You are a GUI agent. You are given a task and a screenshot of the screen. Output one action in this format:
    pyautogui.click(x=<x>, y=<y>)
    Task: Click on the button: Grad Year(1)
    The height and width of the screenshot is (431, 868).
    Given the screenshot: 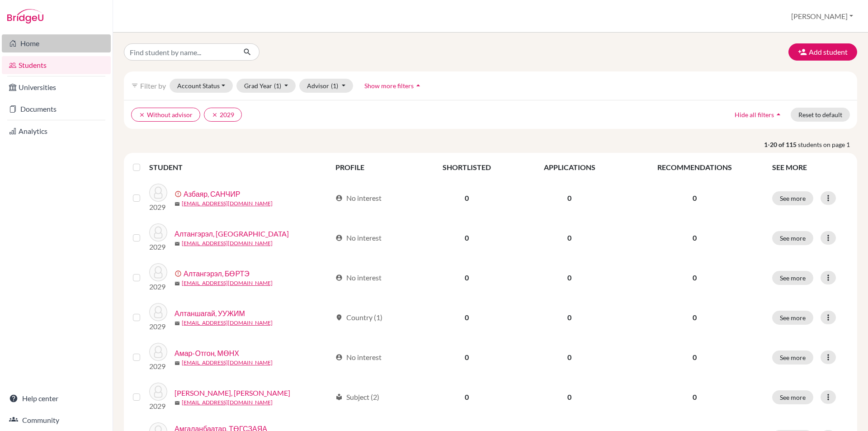 What is the action you would take?
    pyautogui.click(x=266, y=85)
    